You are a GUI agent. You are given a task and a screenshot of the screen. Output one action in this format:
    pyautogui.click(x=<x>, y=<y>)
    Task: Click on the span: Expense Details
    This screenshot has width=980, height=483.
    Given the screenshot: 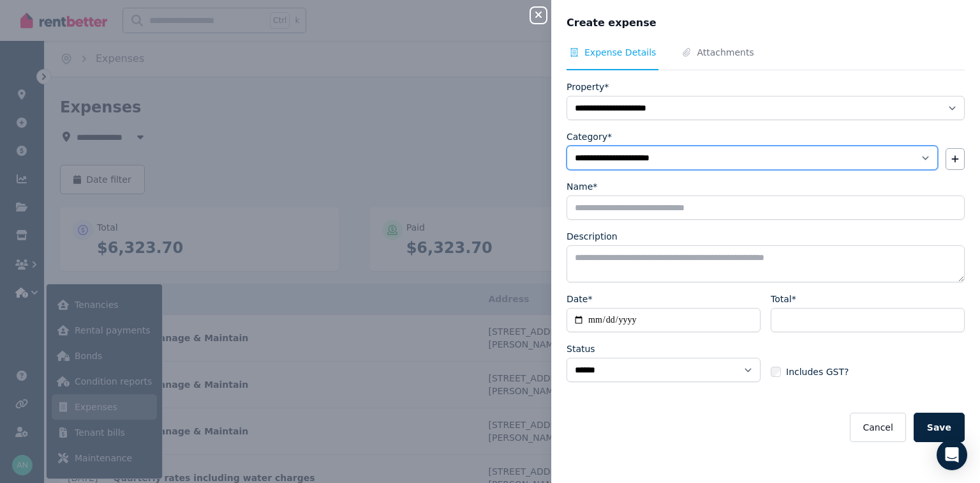 What is the action you would take?
    pyautogui.click(x=620, y=52)
    